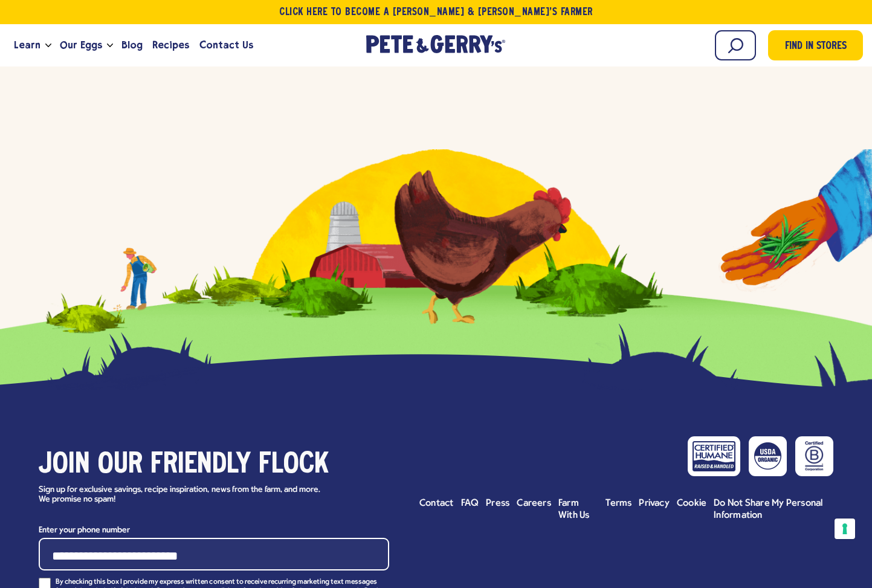  Describe the element at coordinates (110, 45) in the screenshot. I see `button: Open the dropdown menu for Our Eggs` at that location.